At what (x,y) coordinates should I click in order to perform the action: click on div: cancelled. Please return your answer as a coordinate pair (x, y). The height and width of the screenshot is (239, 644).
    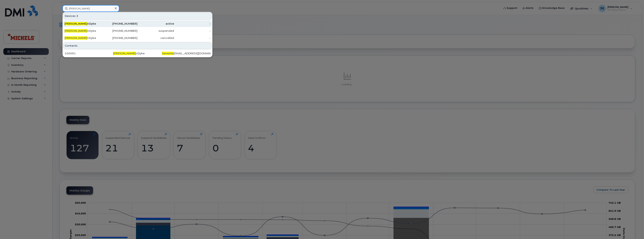
    Looking at the image, I should click on (156, 38).